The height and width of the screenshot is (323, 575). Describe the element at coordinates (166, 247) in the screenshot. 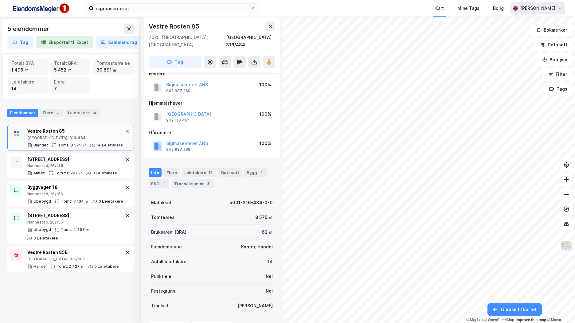

I see `div: Eiendomstype` at that location.